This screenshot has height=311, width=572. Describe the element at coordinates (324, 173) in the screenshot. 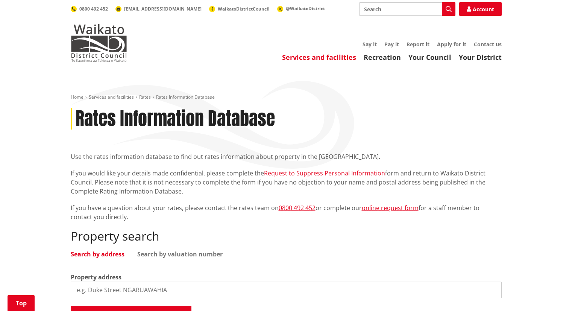

I see `a: Request to Suppress Personal Information` at that location.